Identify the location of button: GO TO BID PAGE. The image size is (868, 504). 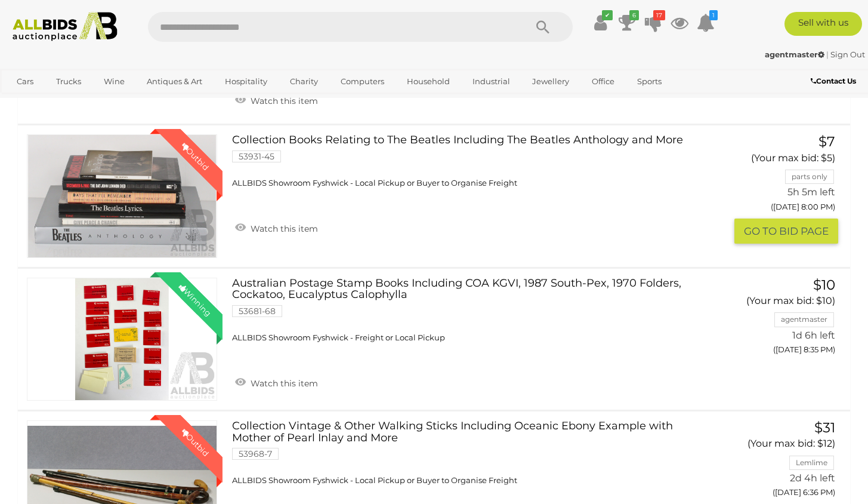
(787, 231).